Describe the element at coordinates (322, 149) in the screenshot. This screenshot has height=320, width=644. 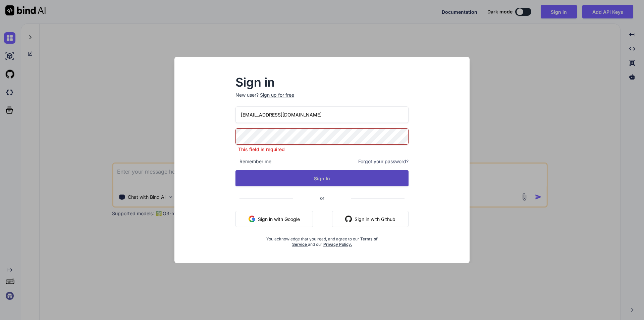
I see `p: This field is required` at that location.